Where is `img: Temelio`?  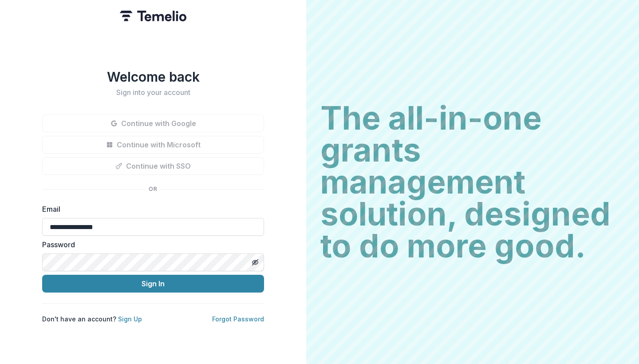 img: Temelio is located at coordinates (153, 16).